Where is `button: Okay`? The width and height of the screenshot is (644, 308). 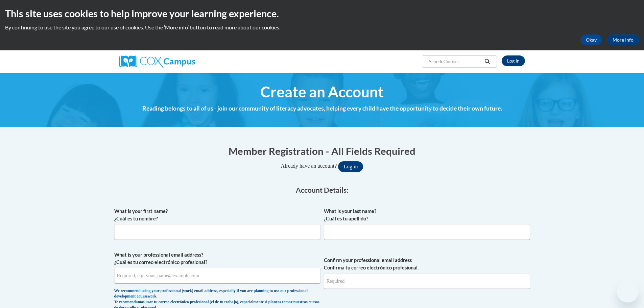 button: Okay is located at coordinates (591, 40).